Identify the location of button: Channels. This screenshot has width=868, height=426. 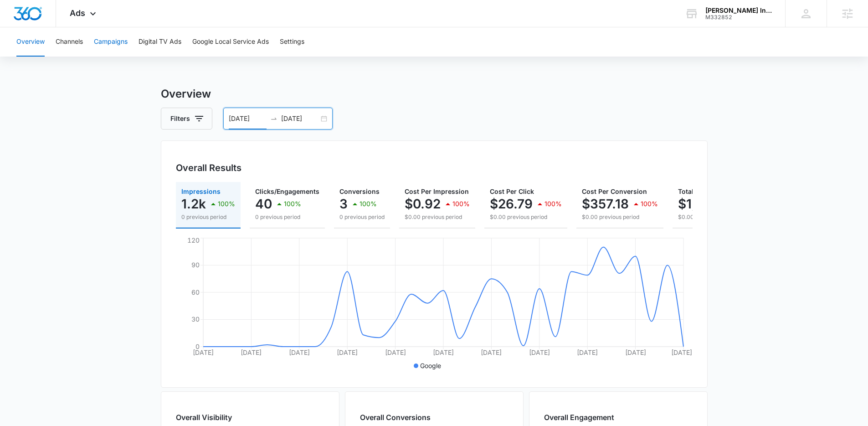
(70, 42).